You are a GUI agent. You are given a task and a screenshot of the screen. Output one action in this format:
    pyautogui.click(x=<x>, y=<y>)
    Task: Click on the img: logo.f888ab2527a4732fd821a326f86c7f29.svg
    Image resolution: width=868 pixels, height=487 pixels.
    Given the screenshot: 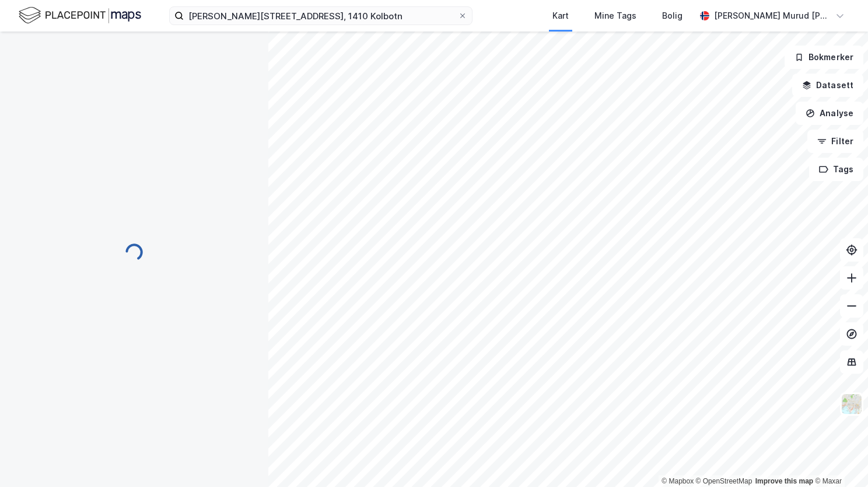 What is the action you would take?
    pyautogui.click(x=80, y=15)
    